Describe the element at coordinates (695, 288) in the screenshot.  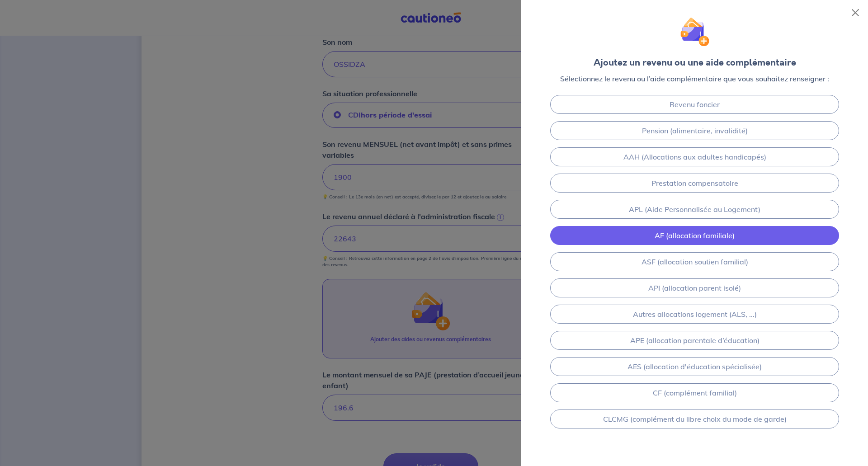
I see `a: API (allocation parent isolé)` at that location.